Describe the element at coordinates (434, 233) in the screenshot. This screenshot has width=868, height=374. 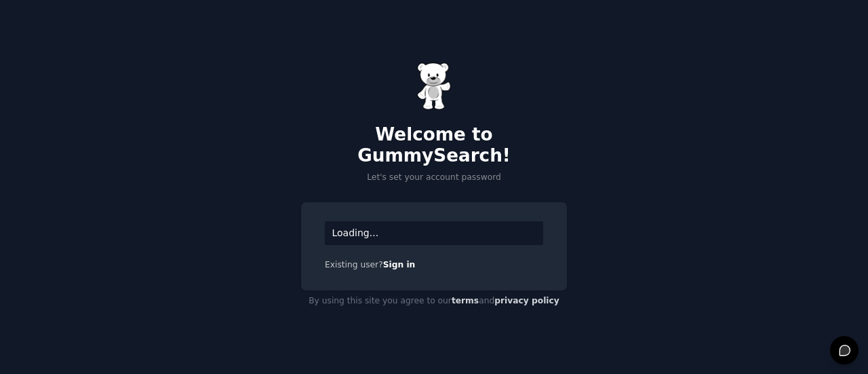
I see `div: Loading...` at that location.